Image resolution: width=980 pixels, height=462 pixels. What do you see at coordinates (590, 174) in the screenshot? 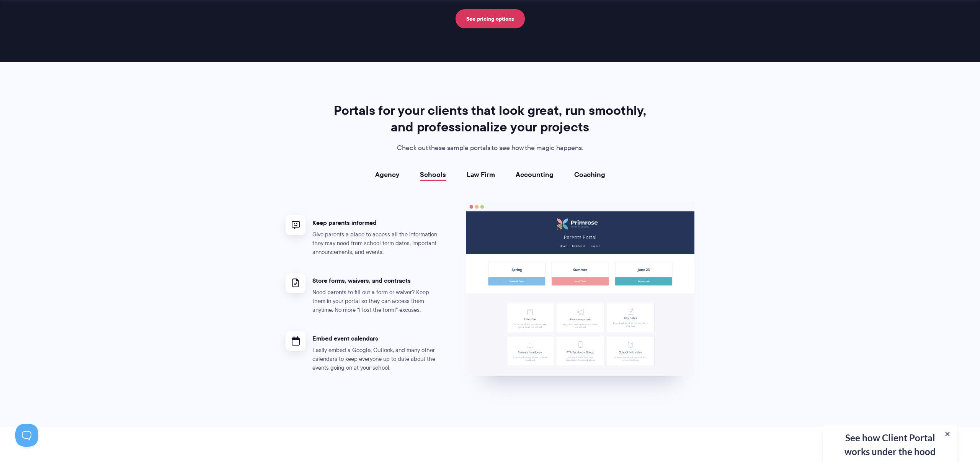
I see `a: Coaching` at bounding box center [590, 174].